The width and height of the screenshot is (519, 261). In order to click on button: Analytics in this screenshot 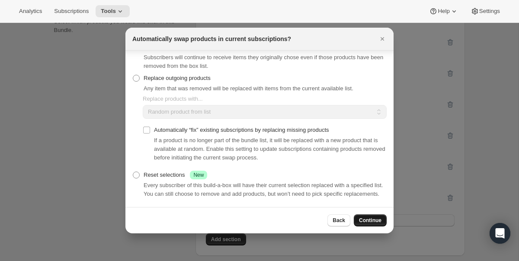, I will do `click(30, 11)`.